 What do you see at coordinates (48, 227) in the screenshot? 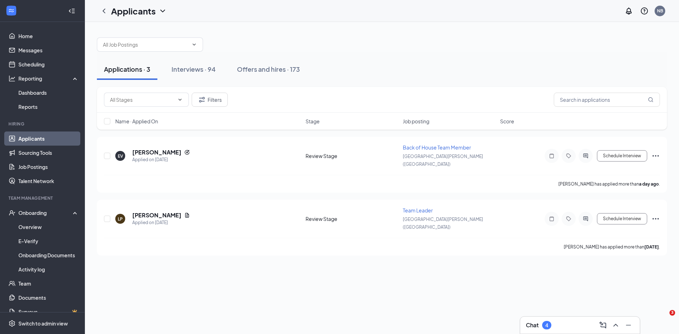
I see `a: Overview` at bounding box center [48, 227].